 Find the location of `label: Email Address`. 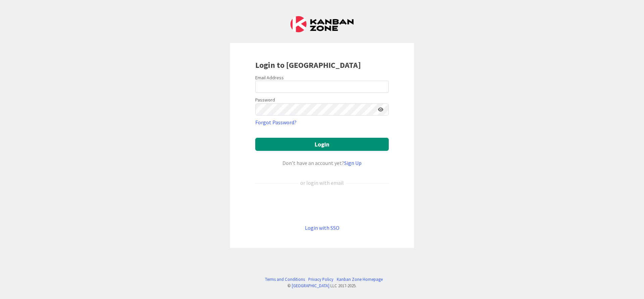

label: Email Address is located at coordinates (269, 77).